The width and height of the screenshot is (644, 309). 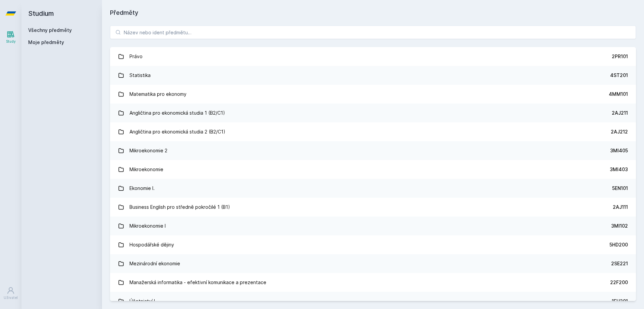 I want to click on div: Účetnictví I., so click(x=143, y=301).